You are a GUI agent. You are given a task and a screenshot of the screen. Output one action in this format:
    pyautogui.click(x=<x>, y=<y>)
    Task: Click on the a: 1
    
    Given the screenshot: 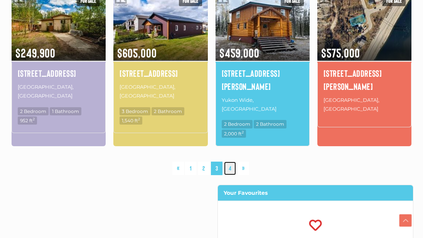 What is the action you would take?
    pyautogui.click(x=191, y=168)
    